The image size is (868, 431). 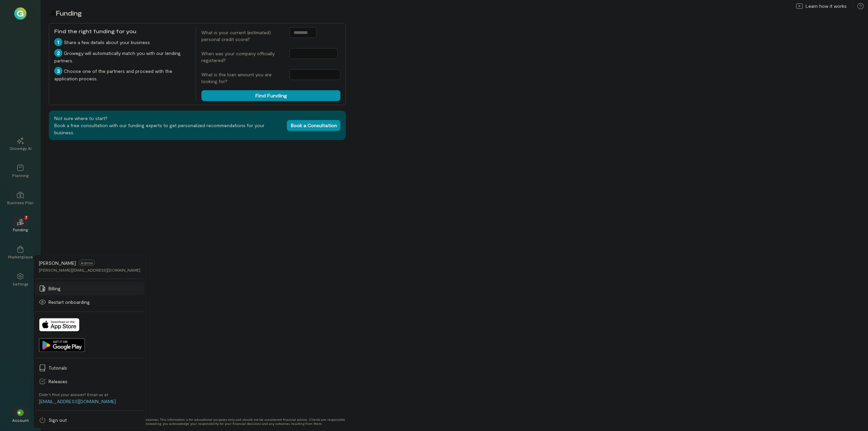 I want to click on span: Book a Consultation, so click(x=314, y=125).